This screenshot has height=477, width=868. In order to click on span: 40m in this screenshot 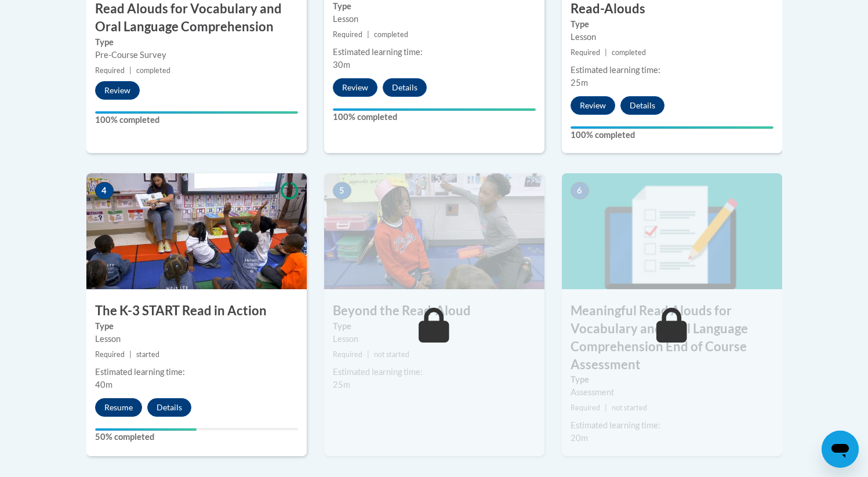, I will do `click(104, 384)`.